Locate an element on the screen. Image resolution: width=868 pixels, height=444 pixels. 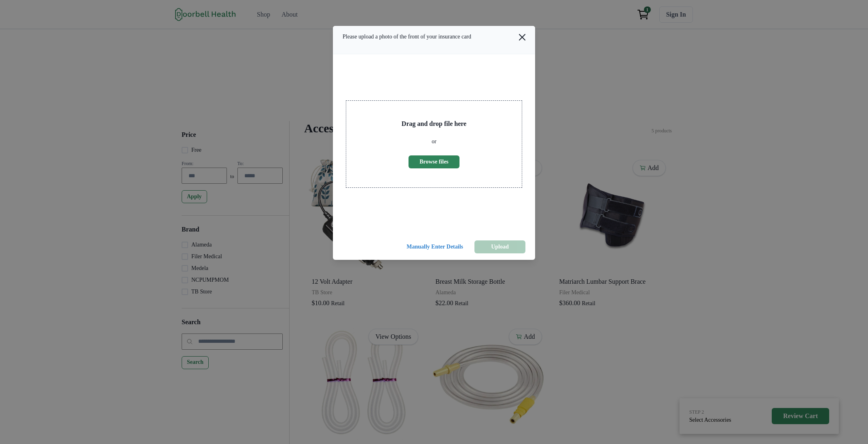
button: Upload is located at coordinates (500, 247).